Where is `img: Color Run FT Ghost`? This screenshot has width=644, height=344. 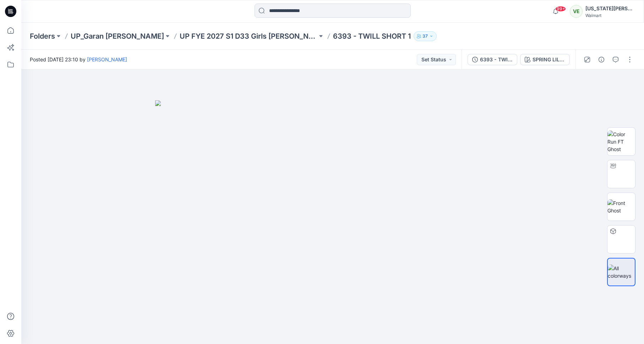
img: Color Run FT Ghost is located at coordinates (622, 141).